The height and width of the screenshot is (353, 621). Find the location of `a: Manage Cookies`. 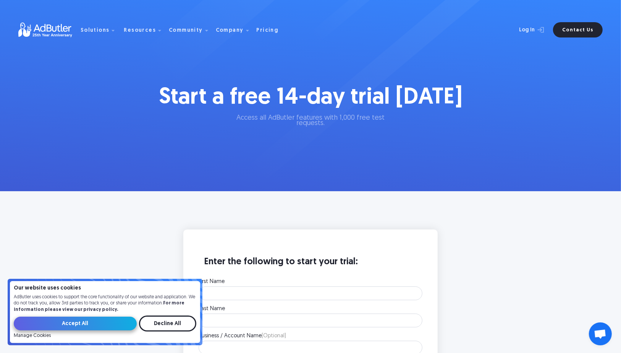

a: Manage Cookies is located at coordinates (32, 335).